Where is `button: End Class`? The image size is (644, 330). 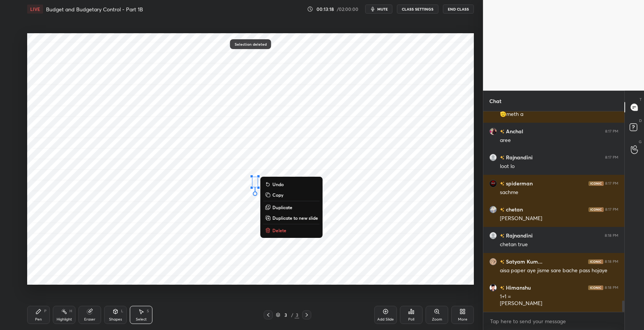 button: End Class is located at coordinates (459, 9).